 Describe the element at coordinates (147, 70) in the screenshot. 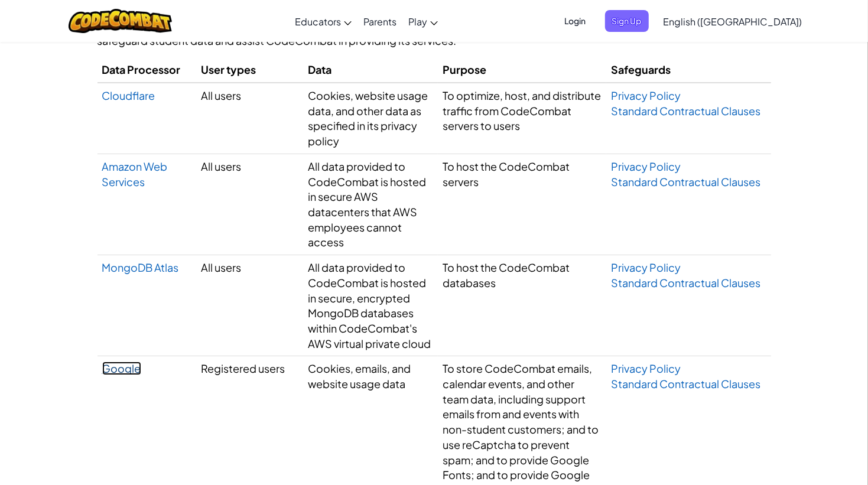

I see `th: Data Processor` at that location.